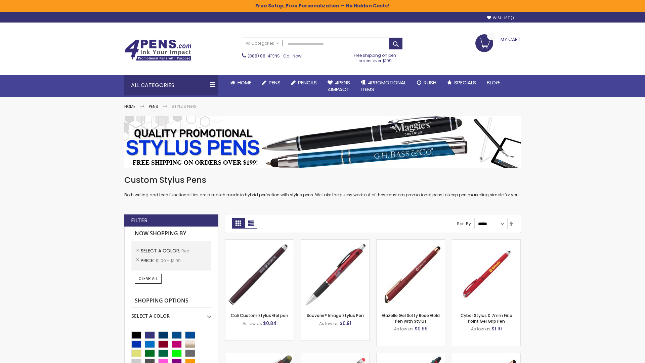  I want to click on a: Cali Custom Stylus Gel pen, so click(259, 315).